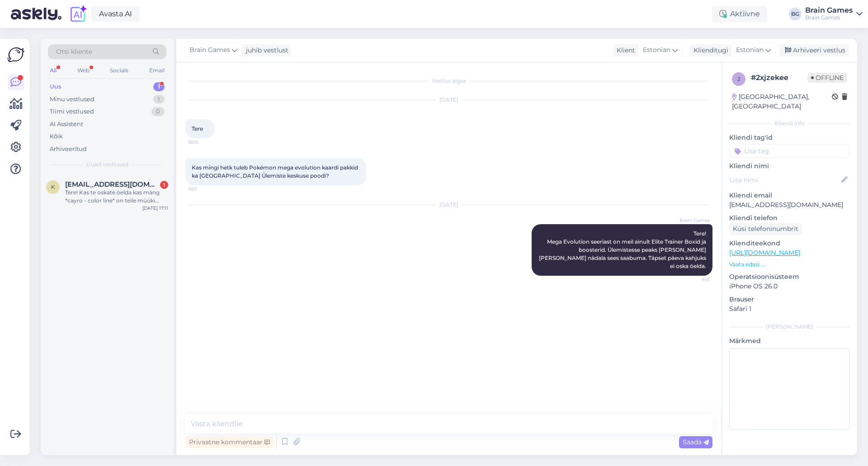 The width and height of the screenshot is (868, 466). I want to click on p: Kliendi nimi, so click(790, 166).